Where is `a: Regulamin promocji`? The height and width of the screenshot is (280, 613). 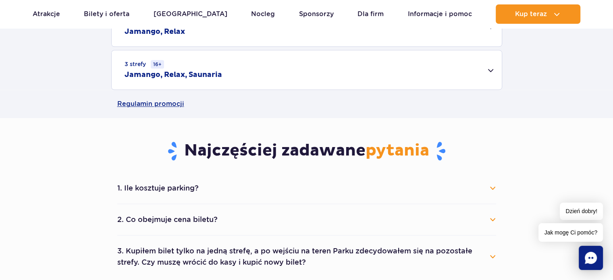 a: Regulamin promocji is located at coordinates (307, 104).